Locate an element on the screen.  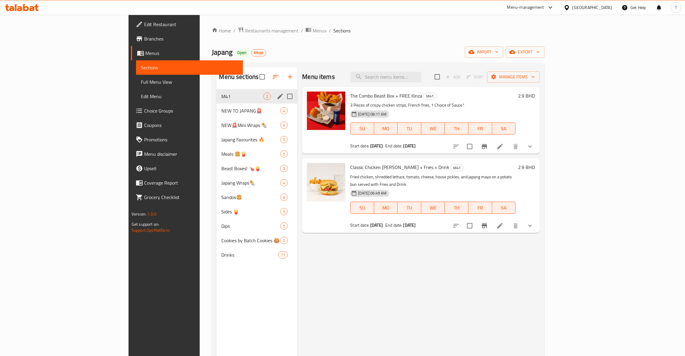
span: Edit Menu is located at coordinates (189, 96).